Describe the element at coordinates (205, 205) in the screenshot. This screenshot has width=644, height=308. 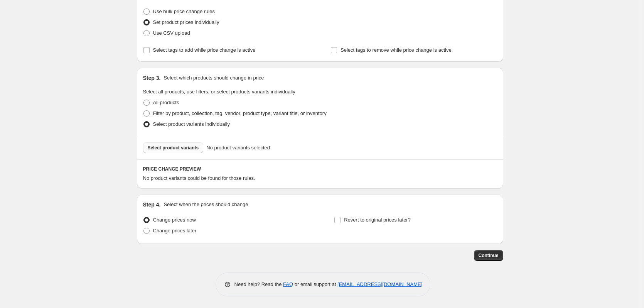
I see `p: Select when the prices should change` at that location.